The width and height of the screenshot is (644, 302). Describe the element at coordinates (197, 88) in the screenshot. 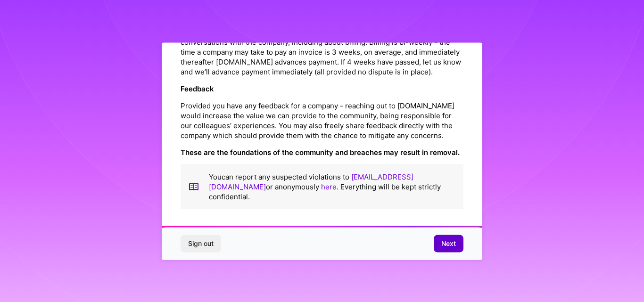

I see `strong: Feedback` at that location.